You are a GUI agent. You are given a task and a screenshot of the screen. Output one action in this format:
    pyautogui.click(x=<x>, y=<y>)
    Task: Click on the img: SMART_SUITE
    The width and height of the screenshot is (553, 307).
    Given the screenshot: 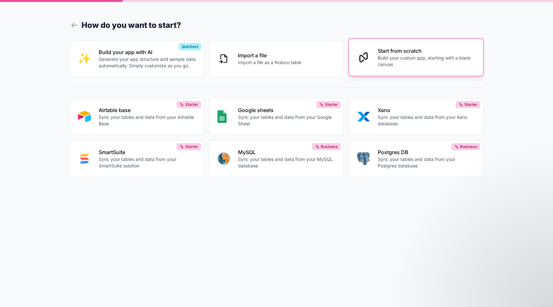 What is the action you would take?
    pyautogui.click(x=84, y=158)
    